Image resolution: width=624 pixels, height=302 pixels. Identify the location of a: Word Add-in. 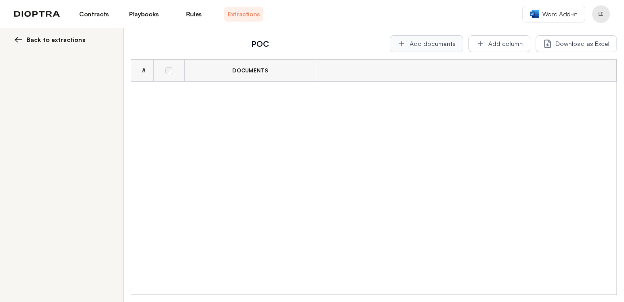
(553, 14).